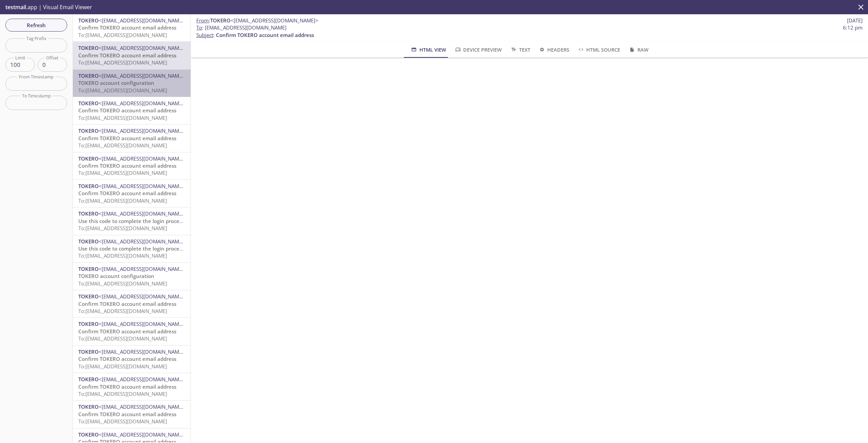 Image resolution: width=868 pixels, height=443 pixels. Describe the element at coordinates (36, 25) in the screenshot. I see `button: Refresh` at that location.